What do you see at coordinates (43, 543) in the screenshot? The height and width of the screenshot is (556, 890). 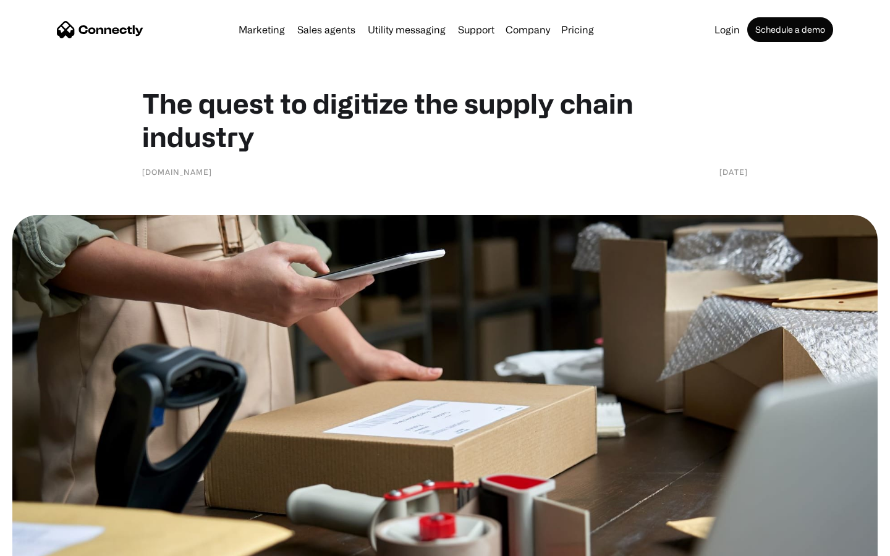 I see `aside: Language selected: English` at bounding box center [43, 543].